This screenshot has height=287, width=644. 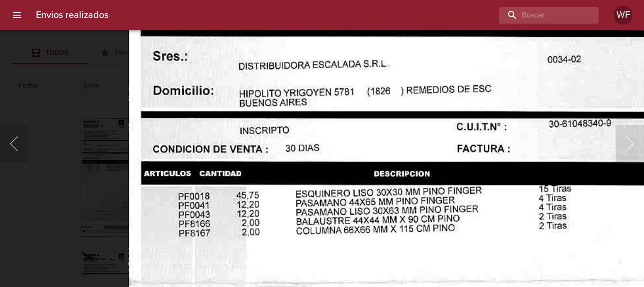 What do you see at coordinates (72, 15) in the screenshot?
I see `h6: Envios realizados` at bounding box center [72, 15].